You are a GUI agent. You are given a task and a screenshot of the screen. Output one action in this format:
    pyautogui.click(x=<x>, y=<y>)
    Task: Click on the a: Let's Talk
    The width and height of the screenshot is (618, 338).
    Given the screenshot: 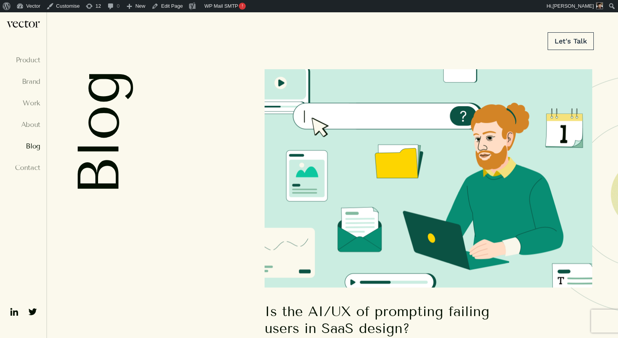 What is the action you would take?
    pyautogui.click(x=570, y=41)
    